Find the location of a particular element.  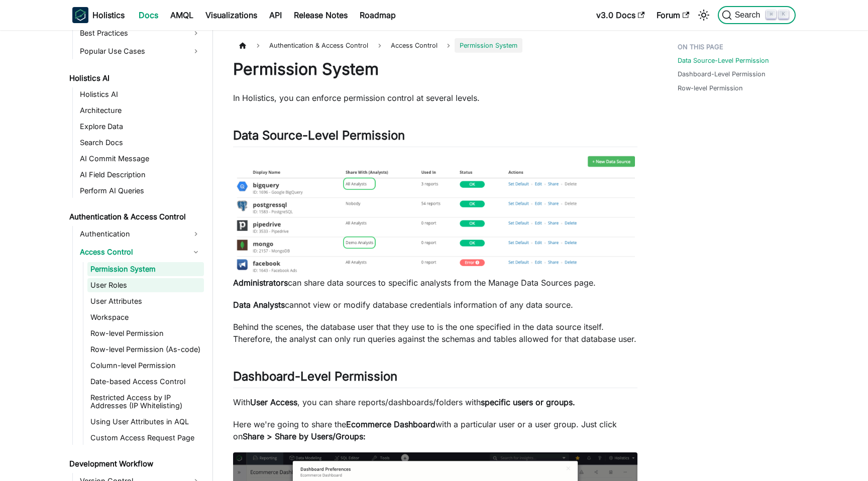

strong: User Access is located at coordinates (274, 402).